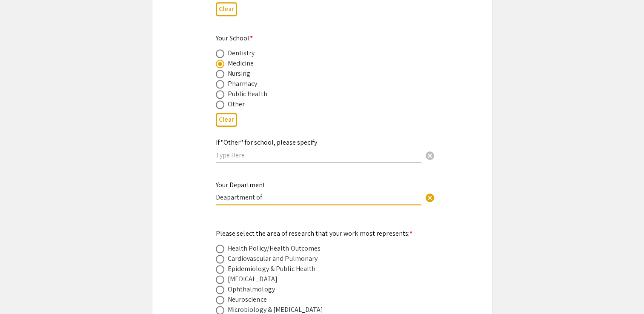  What do you see at coordinates (241, 185) in the screenshot?
I see `mat-label: Your Department` at bounding box center [241, 185].